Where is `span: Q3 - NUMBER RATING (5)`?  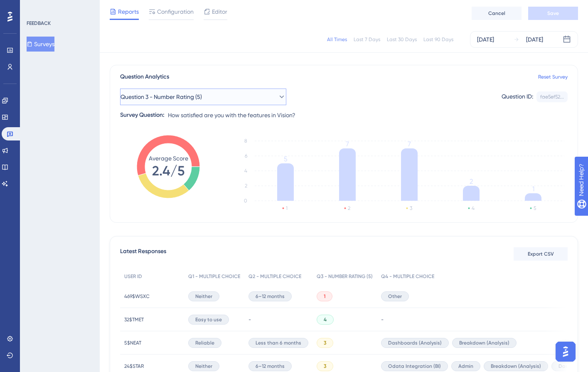
span: Q3 - NUMBER RATING (5) is located at coordinates (344, 276).